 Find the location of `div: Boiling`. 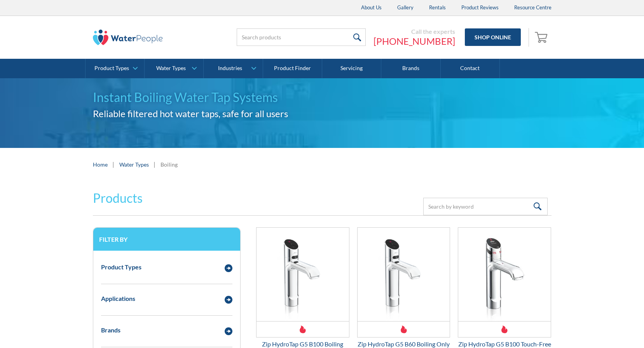

div: Boiling is located at coordinates (169, 164).